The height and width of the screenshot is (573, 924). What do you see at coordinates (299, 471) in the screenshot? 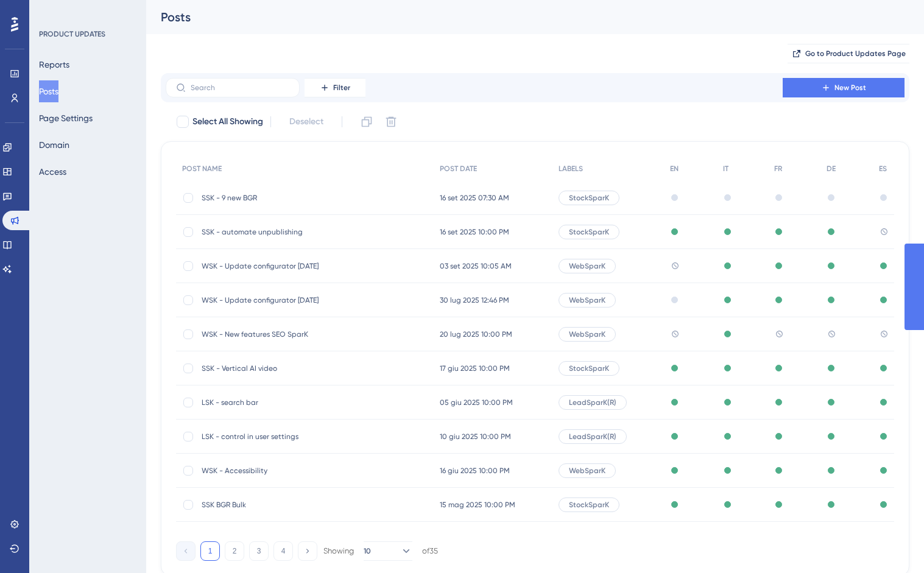
I see `span: WSK - Accessibility` at bounding box center [299, 471].